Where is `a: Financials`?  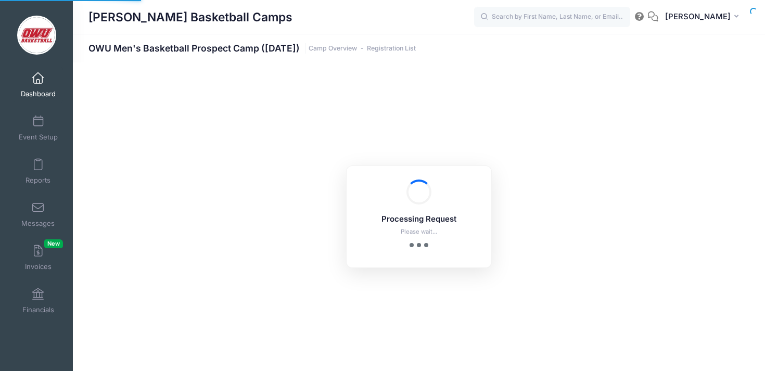 a: Financials is located at coordinates (38, 301).